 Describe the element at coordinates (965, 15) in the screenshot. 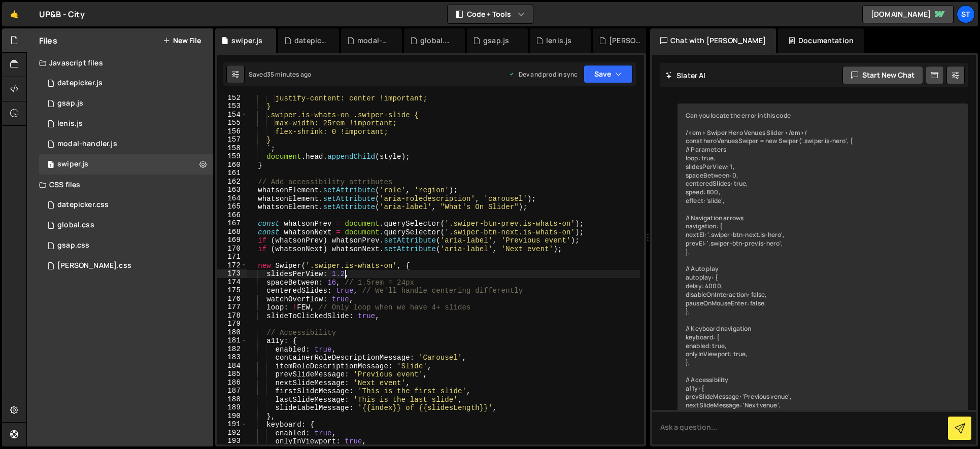

I see `div: st` at that location.